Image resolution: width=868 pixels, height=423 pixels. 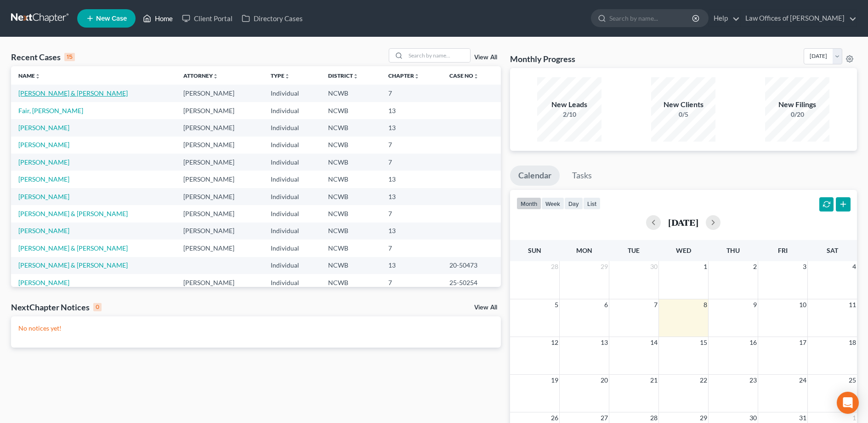 What do you see at coordinates (471, 282) in the screenshot?
I see `td: 25-50254` at bounding box center [471, 282].